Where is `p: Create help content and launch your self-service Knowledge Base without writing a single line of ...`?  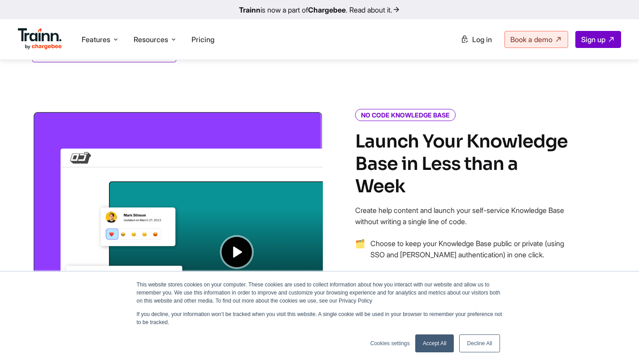 p: Create help content and launch your self-service Knowledge Base without writing a single line of ... is located at coordinates (463, 216).